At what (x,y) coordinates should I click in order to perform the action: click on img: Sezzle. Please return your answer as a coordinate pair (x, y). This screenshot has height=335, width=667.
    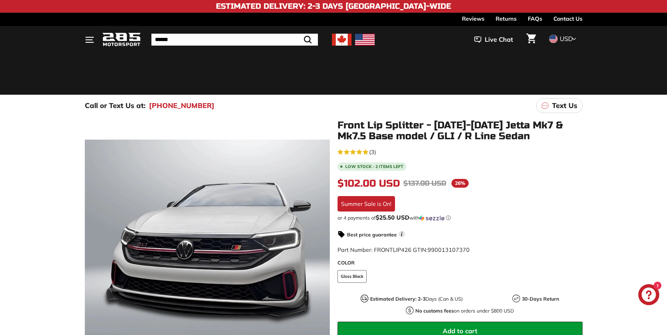
    Looking at the image, I should click on (432, 218).